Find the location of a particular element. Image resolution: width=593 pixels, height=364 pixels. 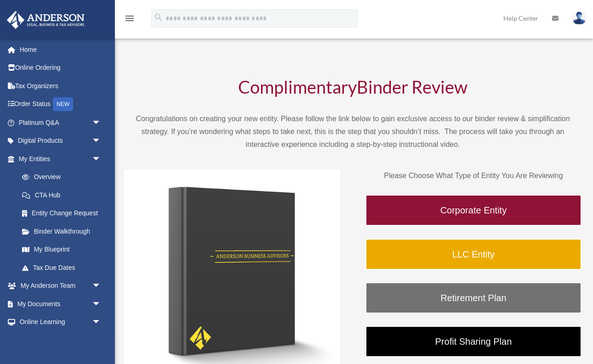

p: Congratulations on creating your new entity. Please follow the link below to gain exclusive acces... is located at coordinates (353, 132).